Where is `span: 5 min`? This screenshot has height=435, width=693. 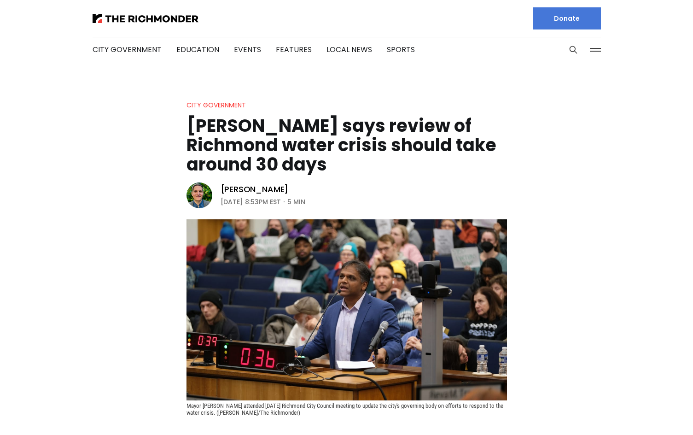
span: 5 min is located at coordinates (296, 202).